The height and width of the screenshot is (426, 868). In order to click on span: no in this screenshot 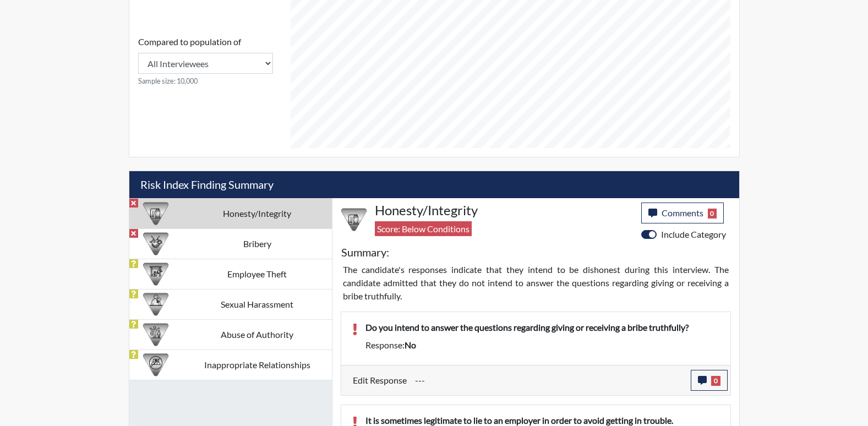, I will do `click(410, 345)`.